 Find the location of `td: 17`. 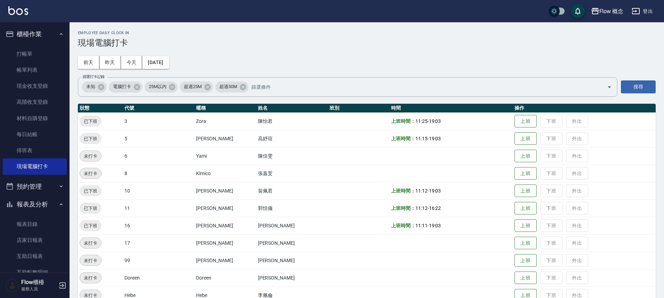

td: 17 is located at coordinates (159, 243).